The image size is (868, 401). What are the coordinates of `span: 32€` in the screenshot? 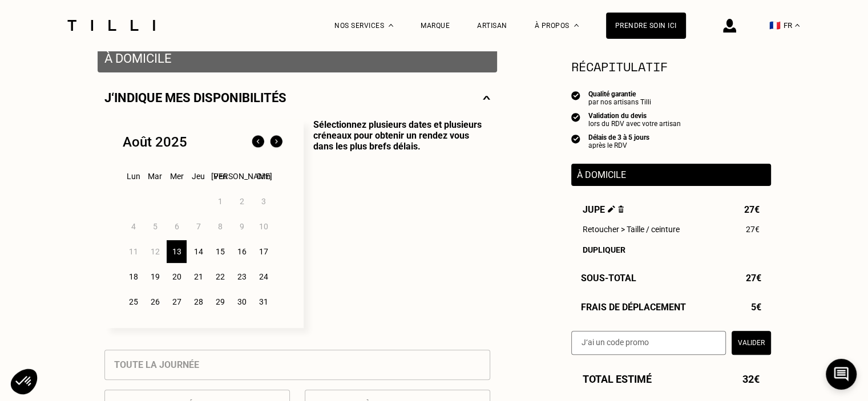 It's located at (751, 379).